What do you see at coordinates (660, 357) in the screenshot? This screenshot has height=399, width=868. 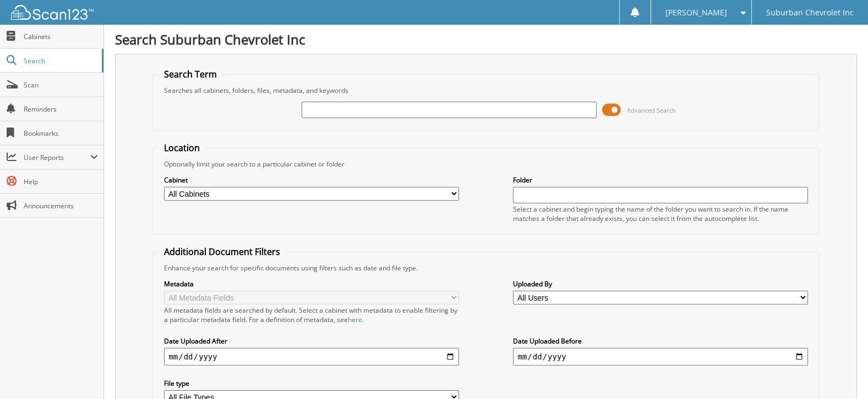 I see `input: end` at bounding box center [660, 357].